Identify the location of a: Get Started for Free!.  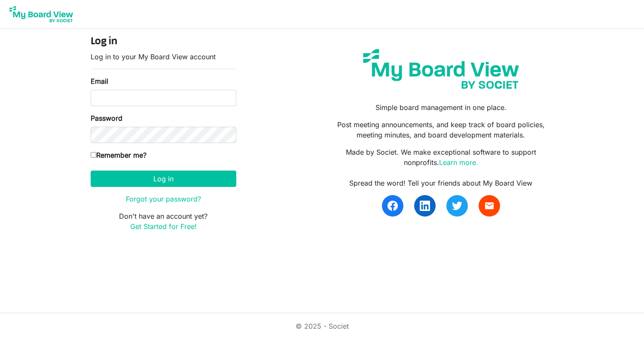
(163, 226).